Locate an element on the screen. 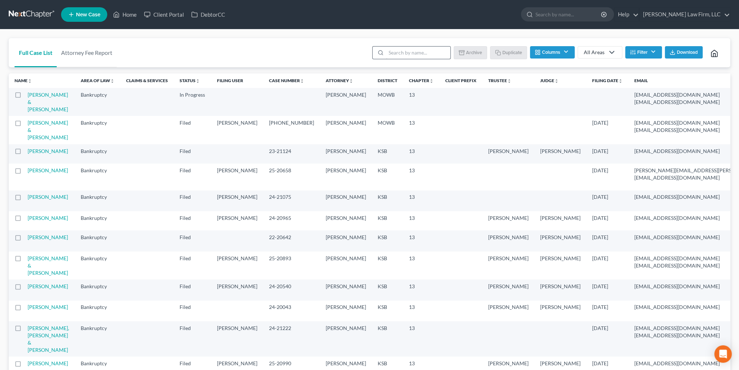 This screenshot has height=370, width=739. td: 22-20642 is located at coordinates (291, 241).